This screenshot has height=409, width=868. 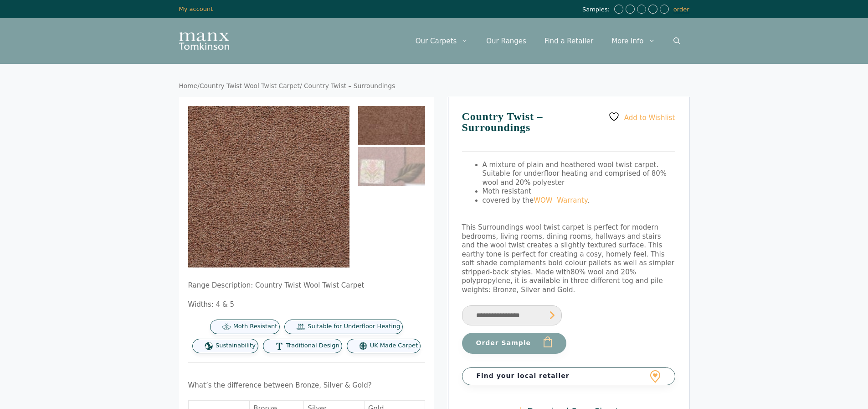 I want to click on img: Country Twist - Surroundings - Image 2, so click(x=391, y=166).